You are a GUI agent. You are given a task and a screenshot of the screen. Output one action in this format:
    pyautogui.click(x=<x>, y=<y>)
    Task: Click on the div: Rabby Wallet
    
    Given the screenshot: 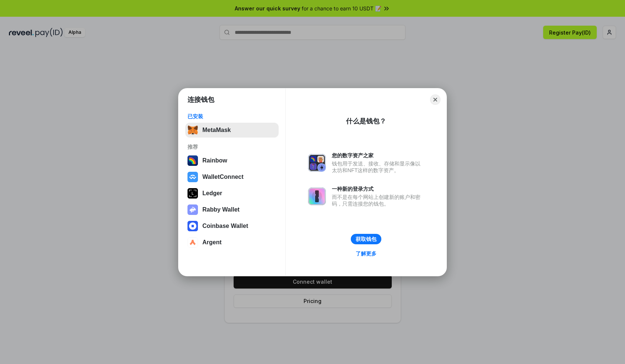 What is the action you would take?
    pyautogui.click(x=221, y=210)
    